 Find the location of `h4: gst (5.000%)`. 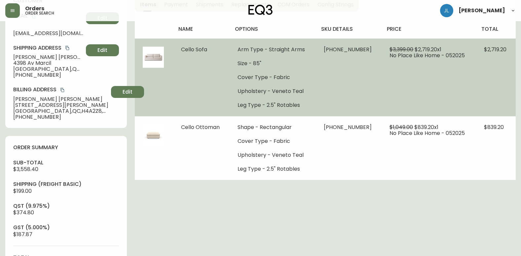

h4: gst (5.000%) is located at coordinates (66, 227).